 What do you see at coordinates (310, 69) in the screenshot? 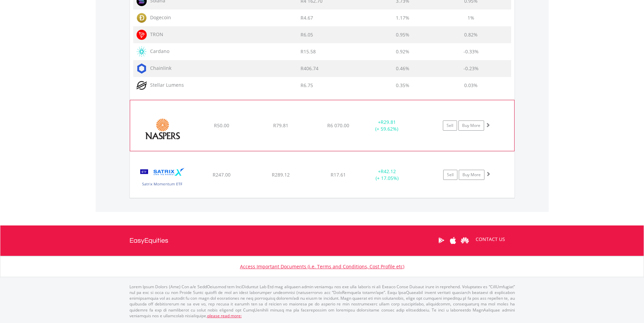
I see `span: R406.74` at bounding box center [310, 69].